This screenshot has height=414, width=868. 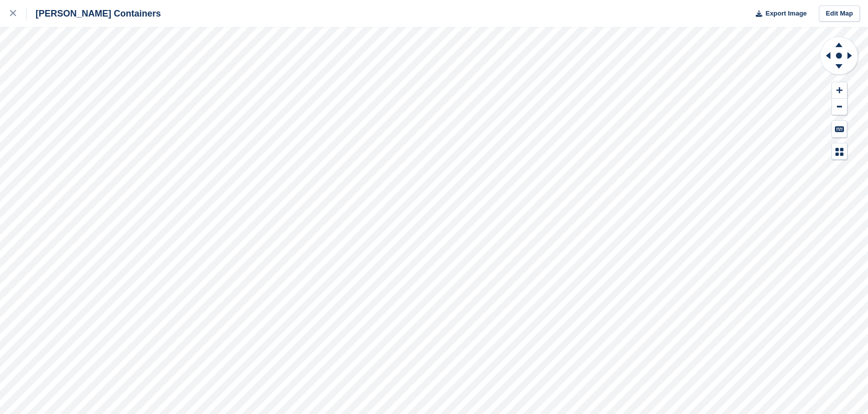 What do you see at coordinates (779, 13) in the screenshot?
I see `button: Export Image` at bounding box center [779, 13].